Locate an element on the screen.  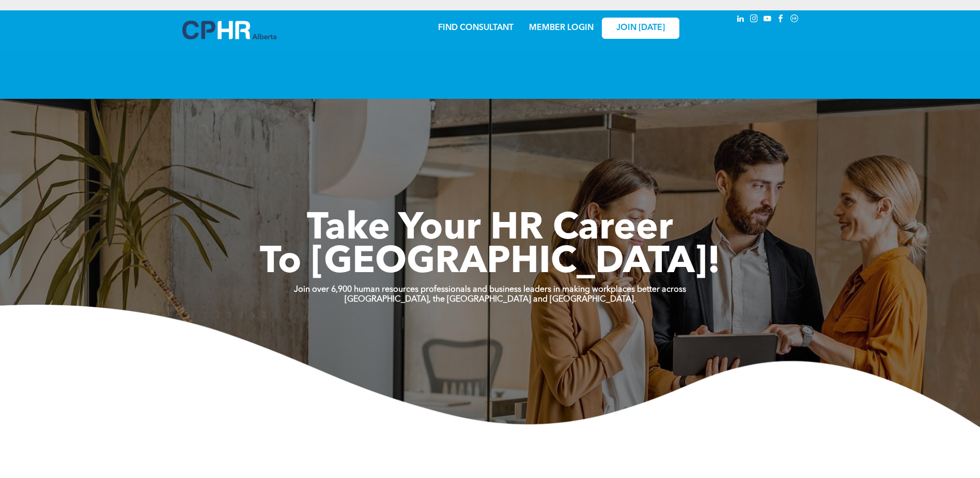
a: facebook is located at coordinates (781, 20).